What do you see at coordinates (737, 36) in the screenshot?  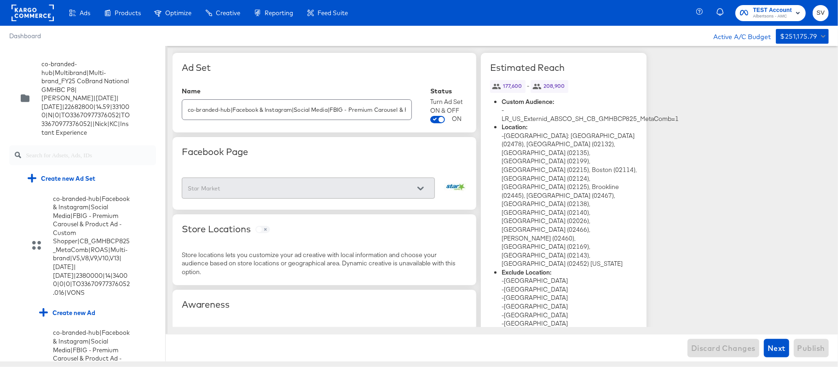 I see `div: Active A/C Budget` at bounding box center [737, 36].